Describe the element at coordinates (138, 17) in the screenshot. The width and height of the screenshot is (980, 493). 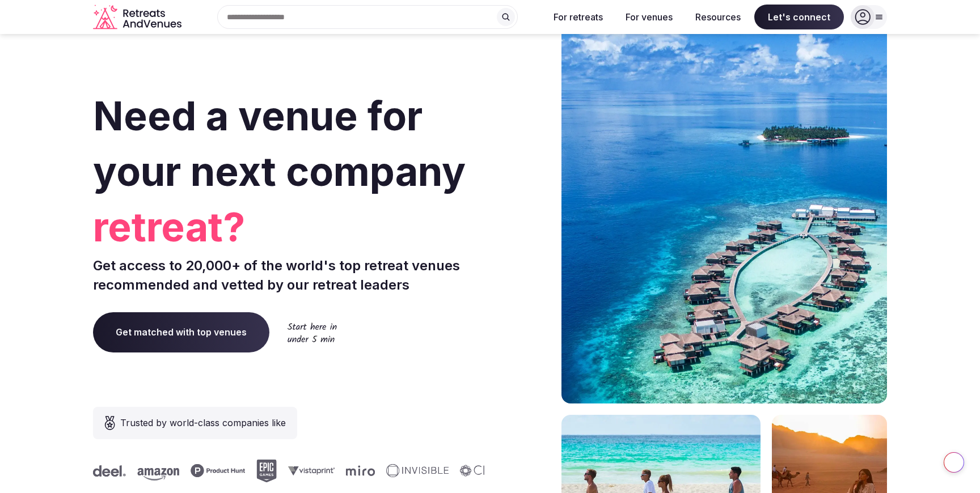
I see `svg: Retreats and Venues company logo` at that location.